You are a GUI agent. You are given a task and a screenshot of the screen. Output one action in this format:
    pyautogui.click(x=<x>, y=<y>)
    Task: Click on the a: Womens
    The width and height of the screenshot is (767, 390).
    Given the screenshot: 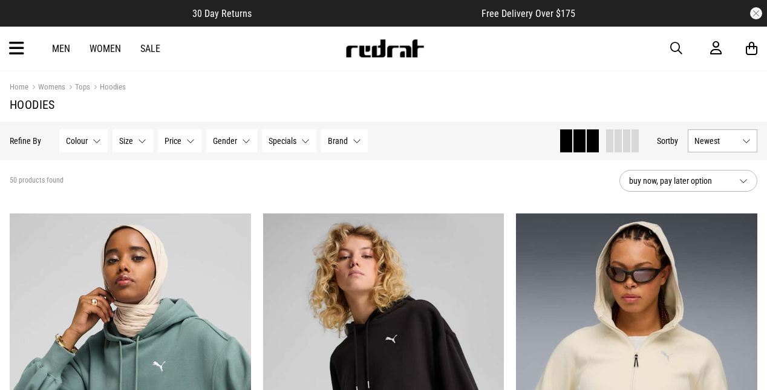 What is the action you would take?
    pyautogui.click(x=47, y=88)
    